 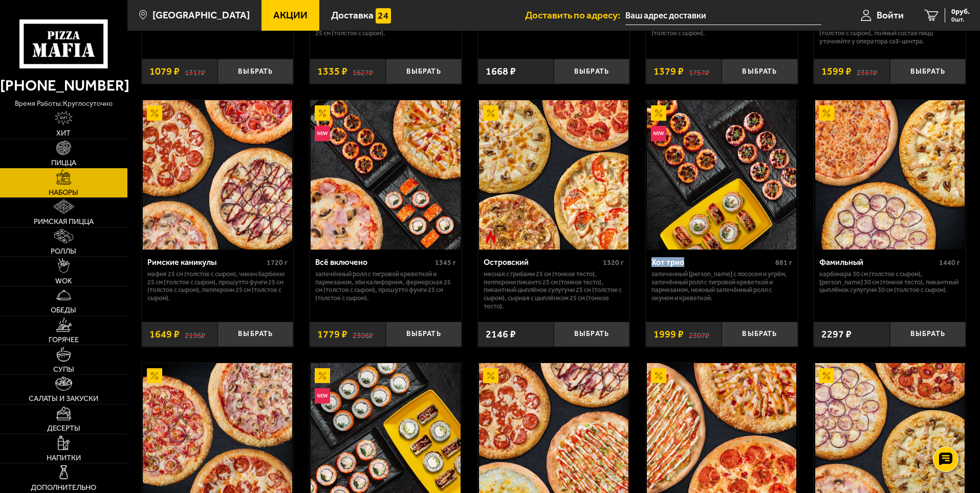 What do you see at coordinates (722, 175) in the screenshot?
I see `img: Хот трио` at bounding box center [722, 175].